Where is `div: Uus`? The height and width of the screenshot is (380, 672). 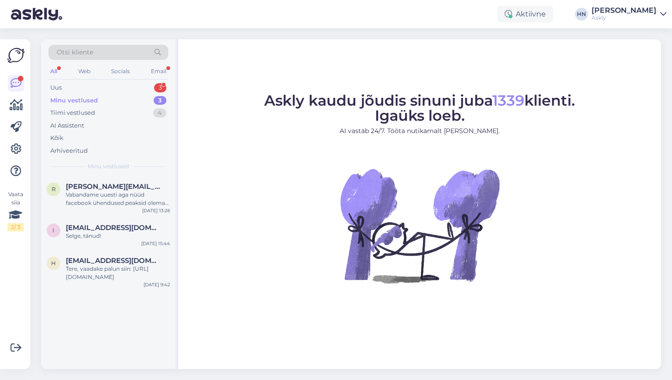
div: Uus is located at coordinates (56, 88).